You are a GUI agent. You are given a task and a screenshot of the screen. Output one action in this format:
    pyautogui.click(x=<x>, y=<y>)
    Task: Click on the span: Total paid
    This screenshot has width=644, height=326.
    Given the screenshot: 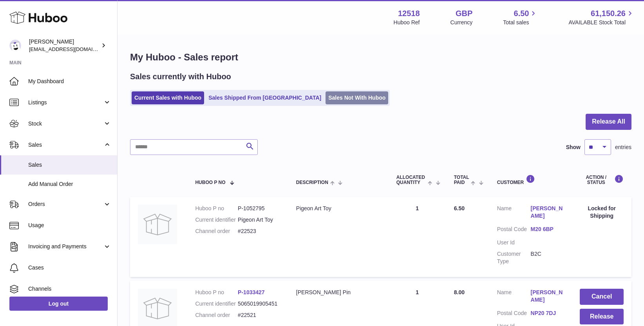 What is the action you would take?
    pyautogui.click(x=462, y=180)
    